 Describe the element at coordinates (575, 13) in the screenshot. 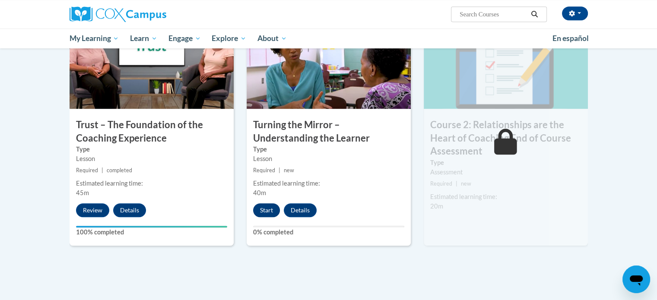

I see `button: Account Settings` at that location.